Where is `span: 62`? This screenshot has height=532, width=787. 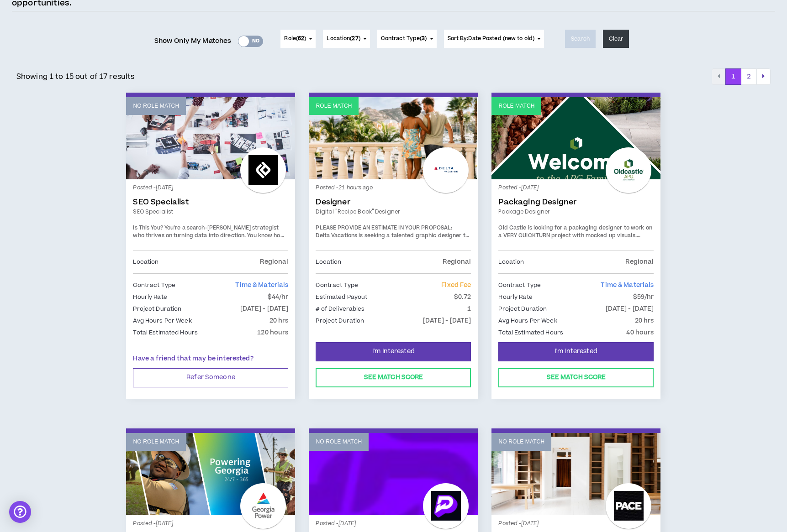 span: 62 is located at coordinates (301, 39).